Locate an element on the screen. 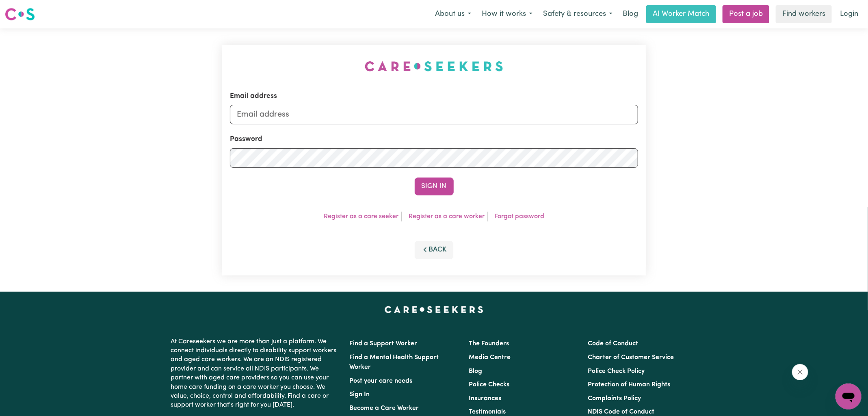 The width and height of the screenshot is (868, 416). a: Post a job is located at coordinates (746, 14).